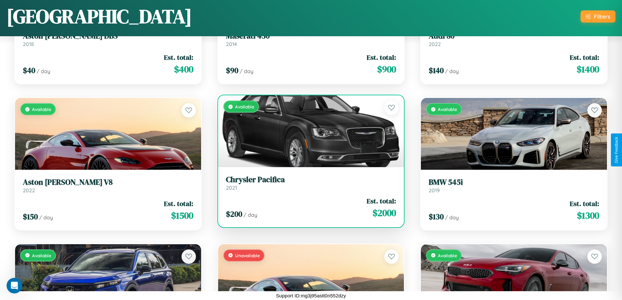  Describe the element at coordinates (598, 16) in the screenshot. I see `button: Filters` at that location.